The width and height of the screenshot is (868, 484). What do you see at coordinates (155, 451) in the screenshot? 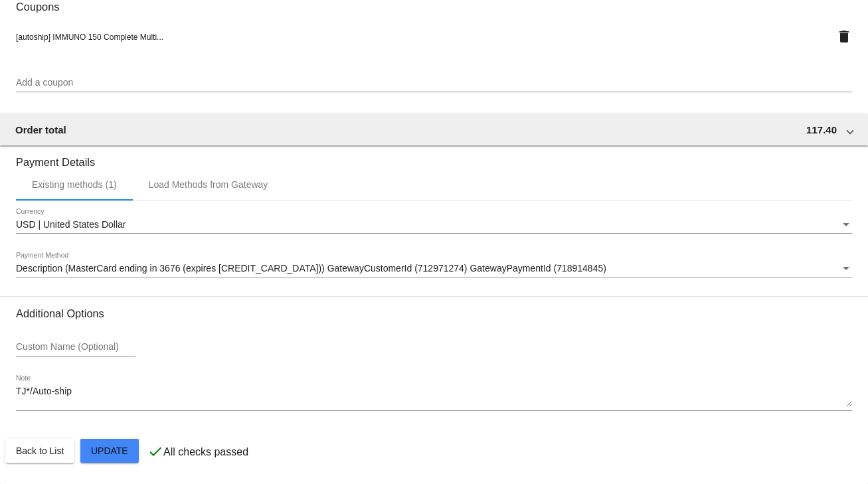
I see `mat-icon: check` at bounding box center [155, 451].